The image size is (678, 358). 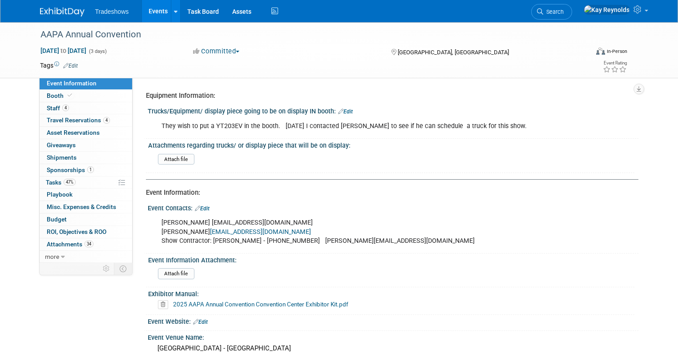 What do you see at coordinates (59, 65) in the screenshot?
I see `td: Tags` at bounding box center [59, 65].